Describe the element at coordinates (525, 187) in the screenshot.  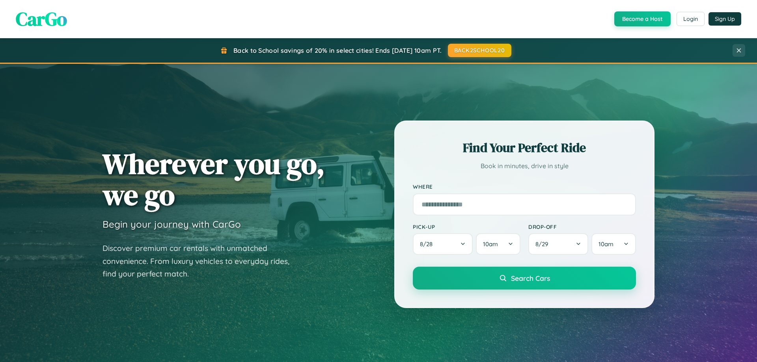
I see `label: Where` at that location.